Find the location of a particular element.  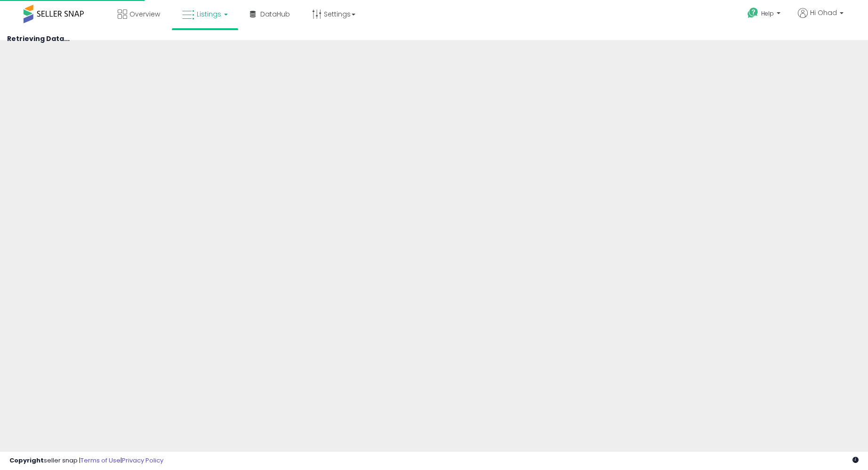

span: DataHub is located at coordinates (275, 14).